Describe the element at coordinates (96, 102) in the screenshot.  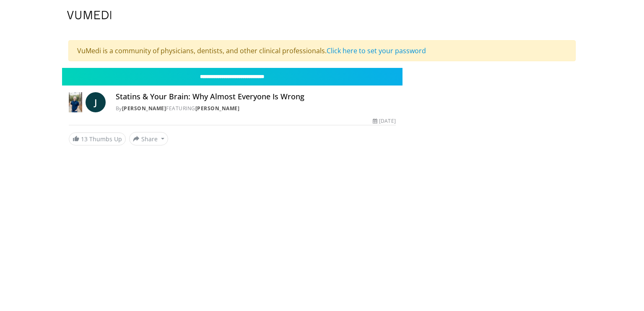
I see `a: J` at that location.